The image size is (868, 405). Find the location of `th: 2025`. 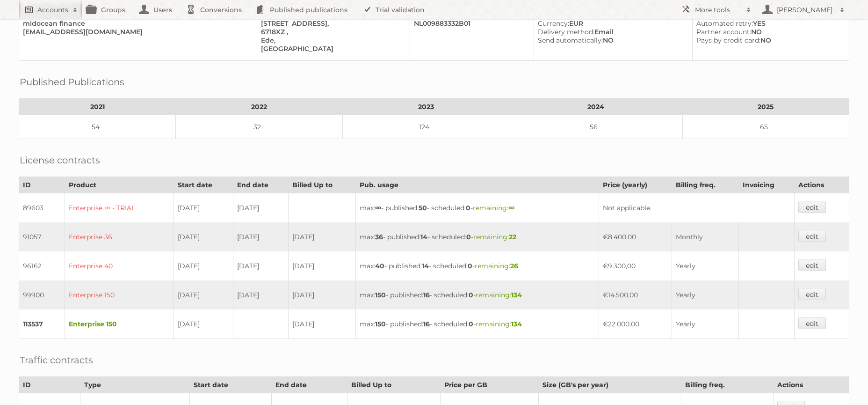

th: 2025 is located at coordinates (766, 107).